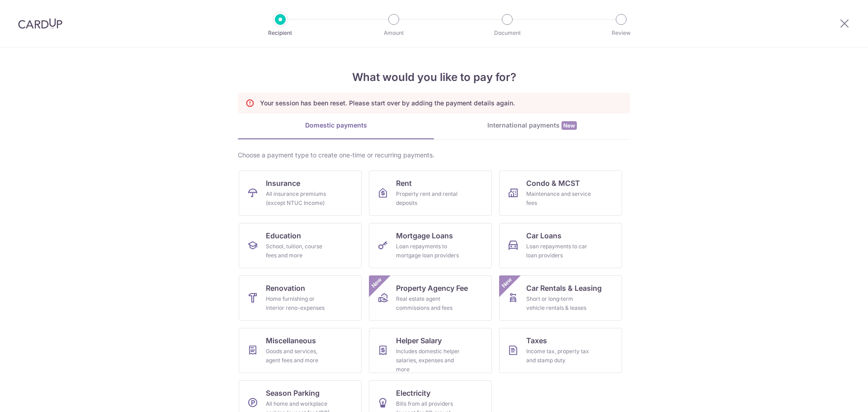  Describe the element at coordinates (621, 33) in the screenshot. I see `p: Review` at that location.